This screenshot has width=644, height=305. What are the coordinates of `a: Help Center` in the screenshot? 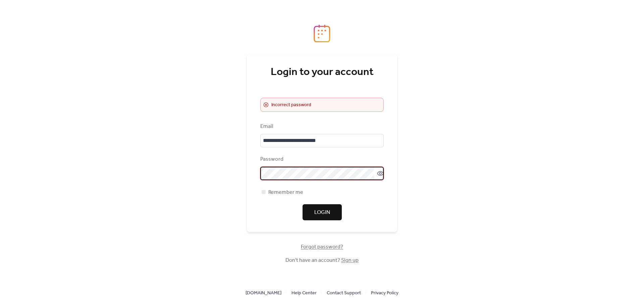 It's located at (304, 293).